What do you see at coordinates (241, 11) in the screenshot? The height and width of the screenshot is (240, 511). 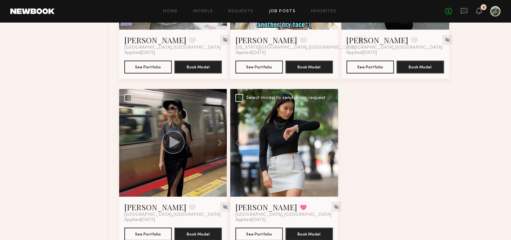 I see `a: Requests` at bounding box center [241, 11].